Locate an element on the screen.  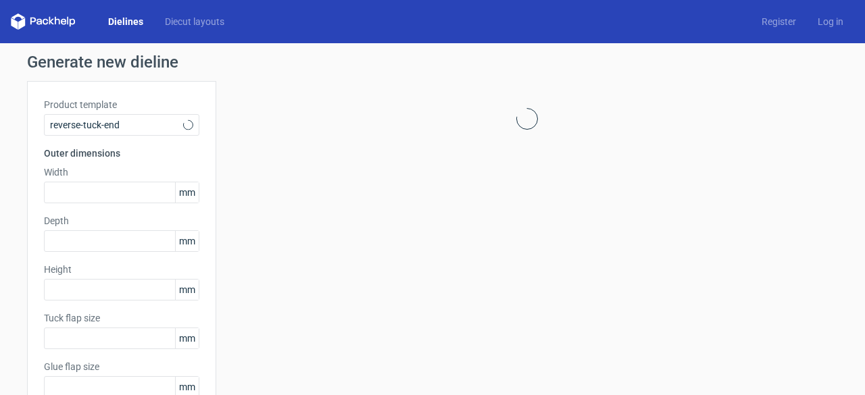
h1: Generate new dieline is located at coordinates (432, 62).